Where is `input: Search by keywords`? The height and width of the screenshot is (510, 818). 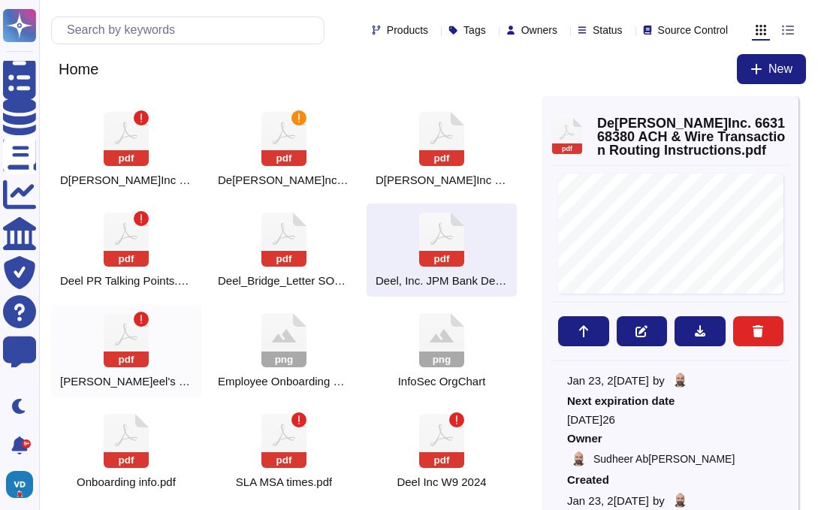
input: Search by keywords is located at coordinates (192, 30).